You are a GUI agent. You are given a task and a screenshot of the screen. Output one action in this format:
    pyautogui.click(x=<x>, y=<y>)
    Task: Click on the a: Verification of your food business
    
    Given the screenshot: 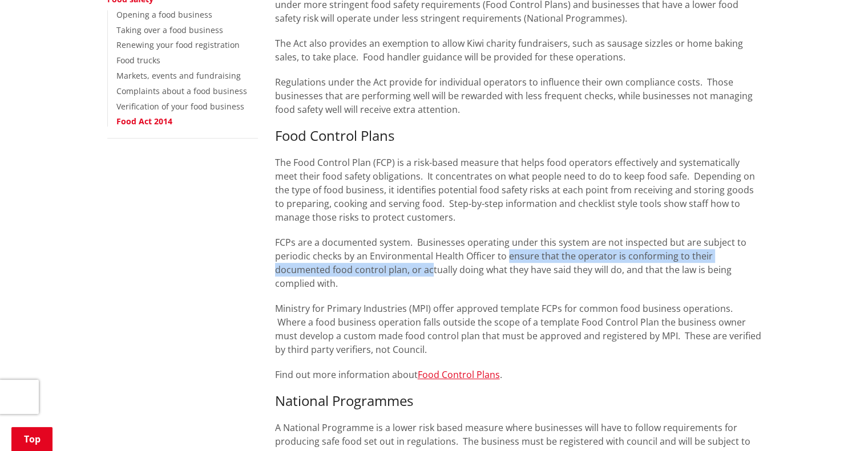 What is the action you would take?
    pyautogui.click(x=180, y=106)
    